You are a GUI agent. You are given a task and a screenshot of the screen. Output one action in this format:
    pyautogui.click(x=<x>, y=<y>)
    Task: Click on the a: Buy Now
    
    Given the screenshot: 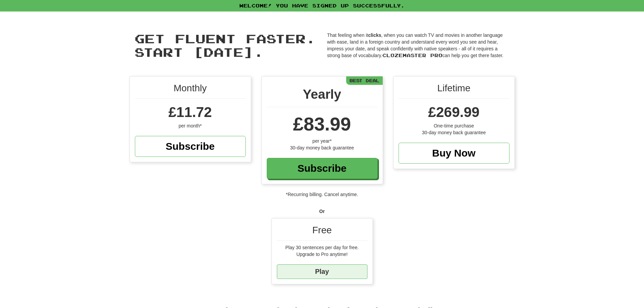 What is the action you would take?
    pyautogui.click(x=454, y=153)
    